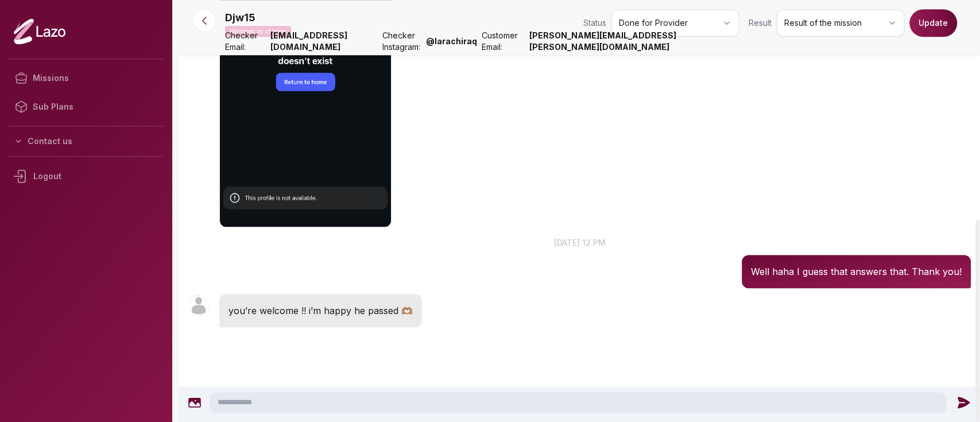 The width and height of the screenshot is (980, 422). What do you see at coordinates (595, 23) in the screenshot?
I see `span: Status` at bounding box center [595, 23].